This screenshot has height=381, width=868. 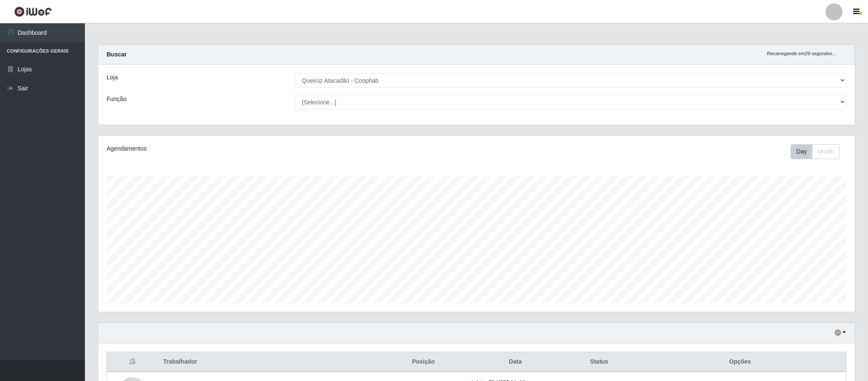 I want to click on label: Loja, so click(x=112, y=77).